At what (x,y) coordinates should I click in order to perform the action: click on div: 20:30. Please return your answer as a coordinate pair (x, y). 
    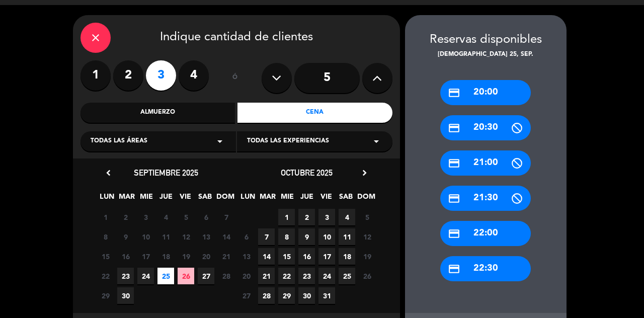
    Looking at the image, I should click on (486, 128).